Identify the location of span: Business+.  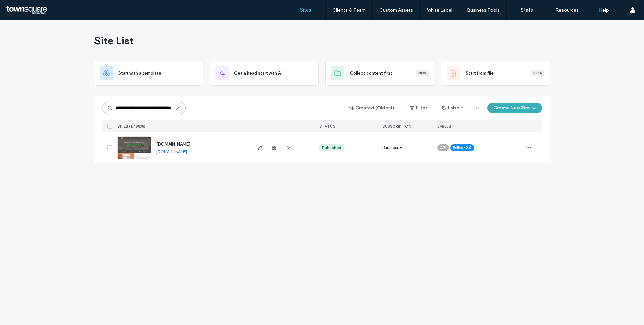
(392, 148).